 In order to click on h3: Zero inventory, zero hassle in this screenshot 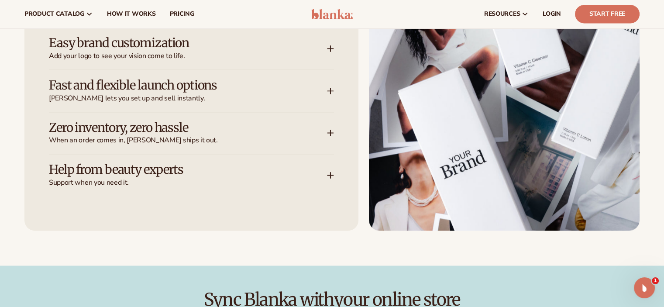, I will do `click(175, 128)`.